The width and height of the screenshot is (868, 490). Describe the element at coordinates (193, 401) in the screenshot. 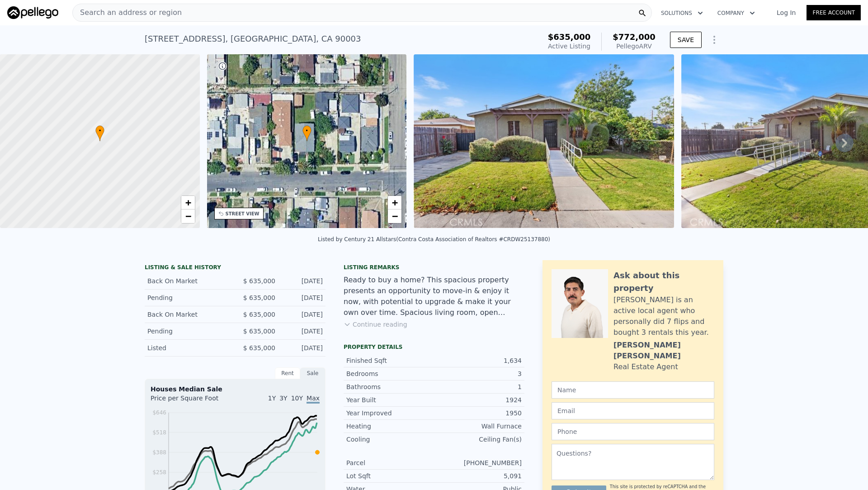

I see `div: Price per Square Foot` at that location.